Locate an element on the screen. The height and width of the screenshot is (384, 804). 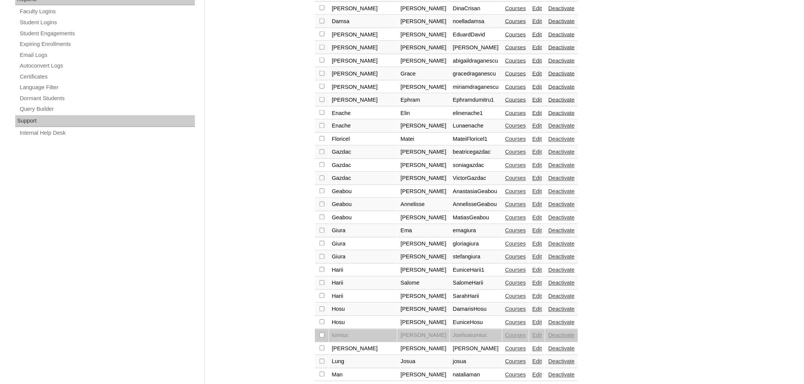
td: Lunaenache is located at coordinates (476, 126).